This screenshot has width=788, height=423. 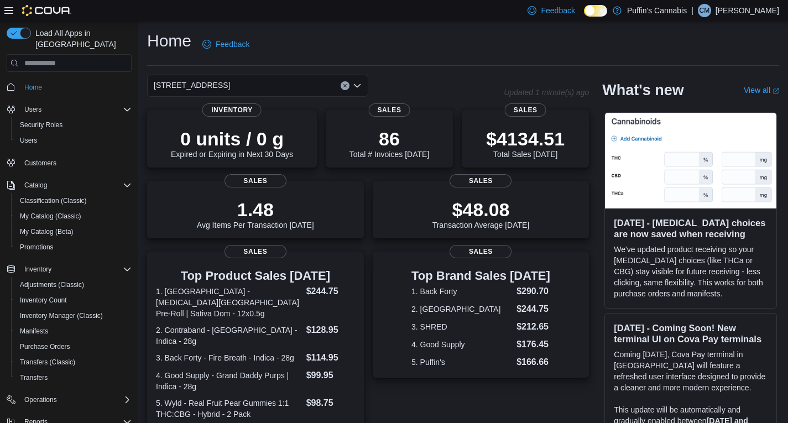 What do you see at coordinates (547, 92) in the screenshot?
I see `p: Updated 1 minute(s) ago` at bounding box center [547, 92].